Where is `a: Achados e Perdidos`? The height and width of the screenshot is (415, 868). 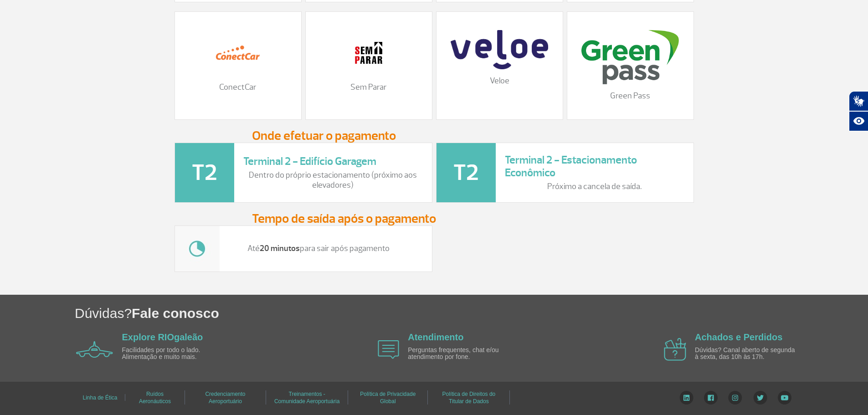
a: Achados e Perdidos is located at coordinates (739, 337).